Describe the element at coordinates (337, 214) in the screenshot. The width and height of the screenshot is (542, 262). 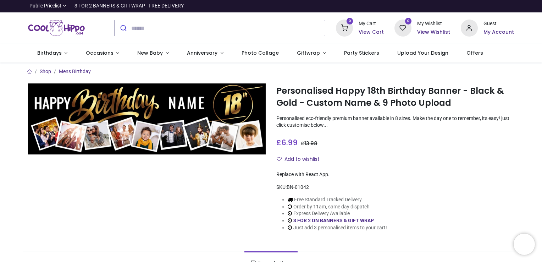
I see `li: Express Delivery Available` at that location.